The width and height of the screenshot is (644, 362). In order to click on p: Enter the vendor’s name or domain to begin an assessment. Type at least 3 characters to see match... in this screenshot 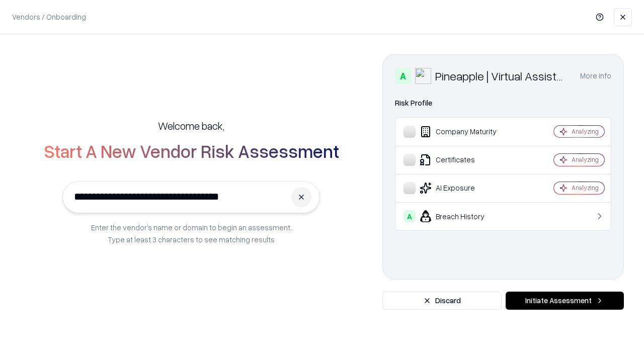, I will do `click(191, 233)`.